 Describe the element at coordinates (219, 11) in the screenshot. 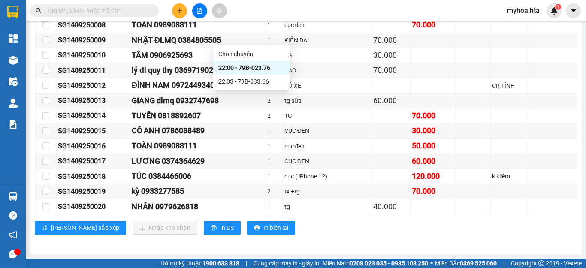

I see `span: aim` at that location.